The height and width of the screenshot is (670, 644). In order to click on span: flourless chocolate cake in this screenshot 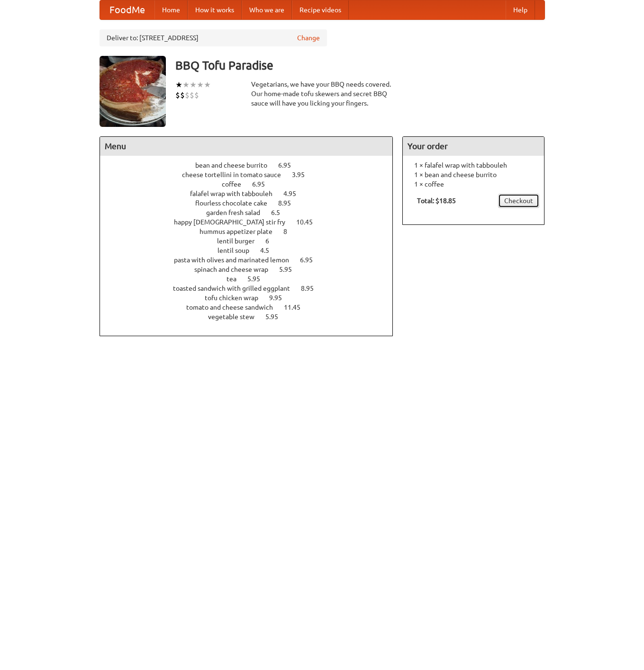, I will do `click(236, 203)`.